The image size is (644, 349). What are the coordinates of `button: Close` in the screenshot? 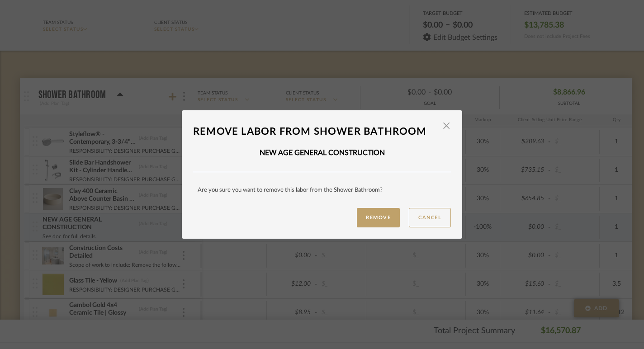 It's located at (446, 126).